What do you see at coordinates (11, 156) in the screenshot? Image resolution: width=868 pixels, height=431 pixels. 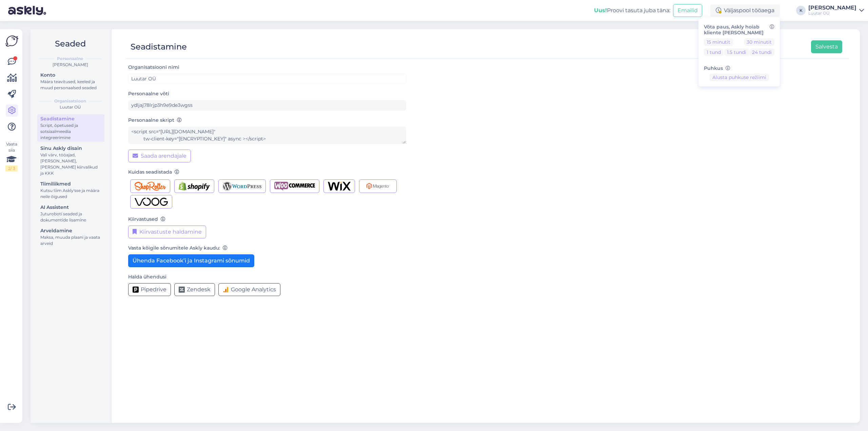 I see `div: Vaata siia` at bounding box center [11, 156].